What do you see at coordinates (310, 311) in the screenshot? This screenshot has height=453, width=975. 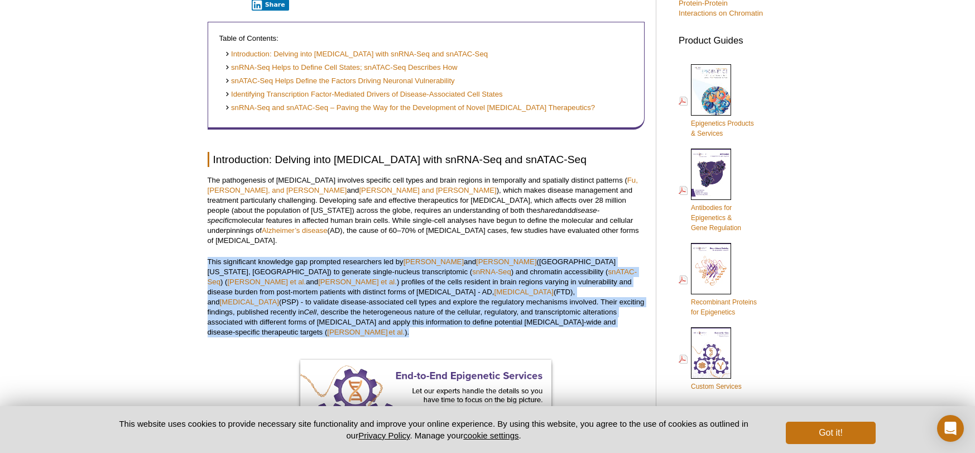 I see `em: Cell` at bounding box center [310, 311].